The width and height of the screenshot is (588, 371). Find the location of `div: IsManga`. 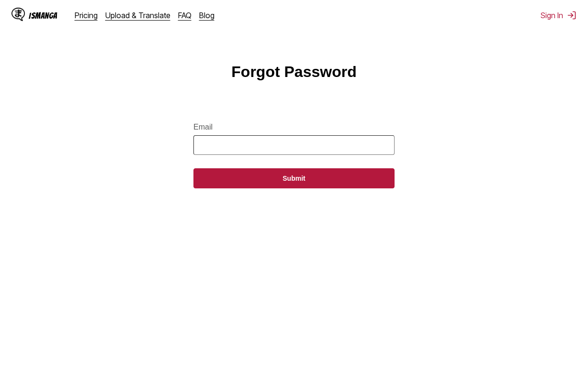

div: IsManga is located at coordinates (43, 15).